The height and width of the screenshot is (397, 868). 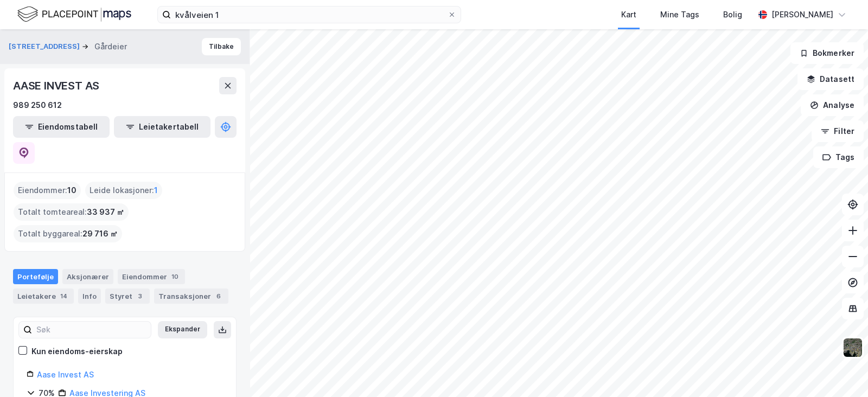 What do you see at coordinates (100, 234) in the screenshot?
I see `span: 29 716 ㎡` at bounding box center [100, 234].